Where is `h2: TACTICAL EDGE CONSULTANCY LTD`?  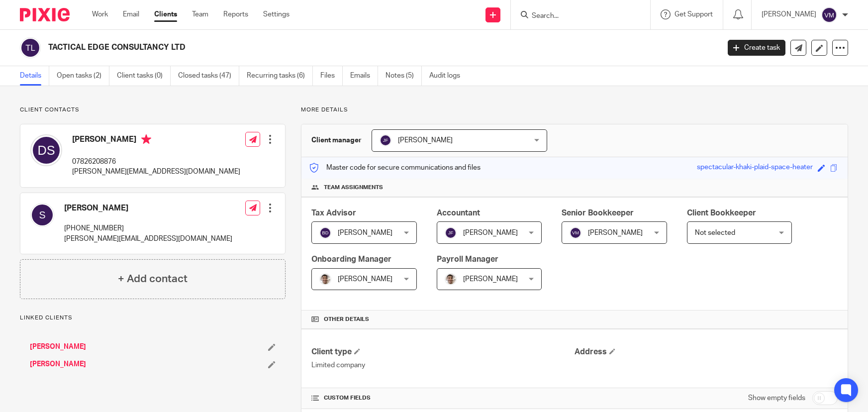
h2: TACTICAL EDGE CONSULTANCY LTD is located at coordinates (314, 47).